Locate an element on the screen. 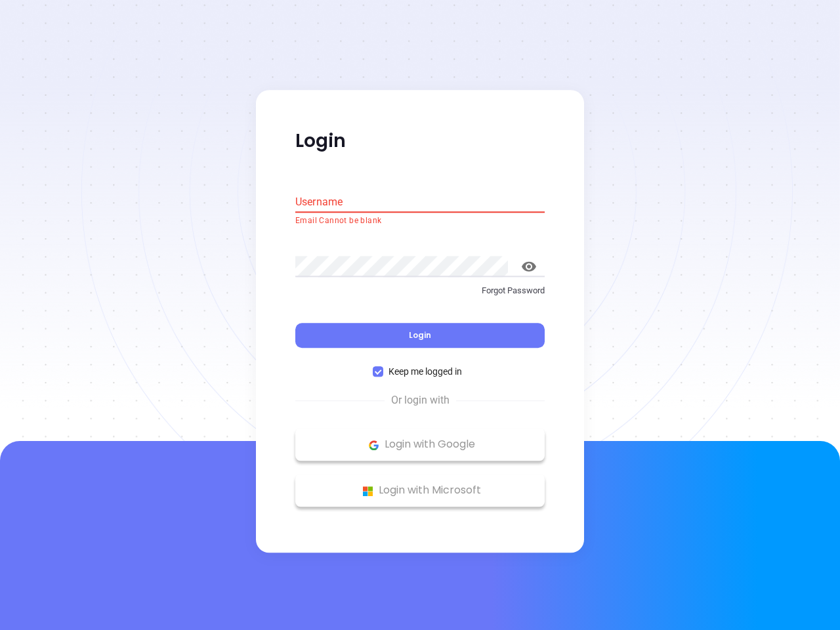  a: Forgot Password is located at coordinates (420, 296).